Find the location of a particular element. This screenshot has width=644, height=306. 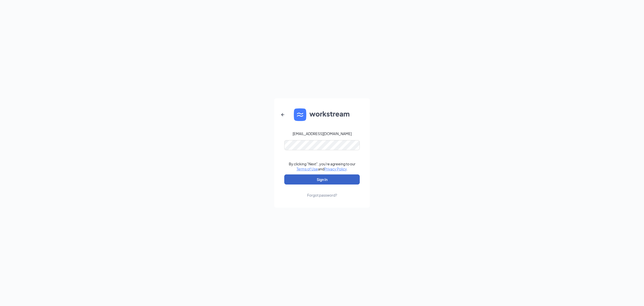

img: WS logo and Workstream text is located at coordinates (322, 114).